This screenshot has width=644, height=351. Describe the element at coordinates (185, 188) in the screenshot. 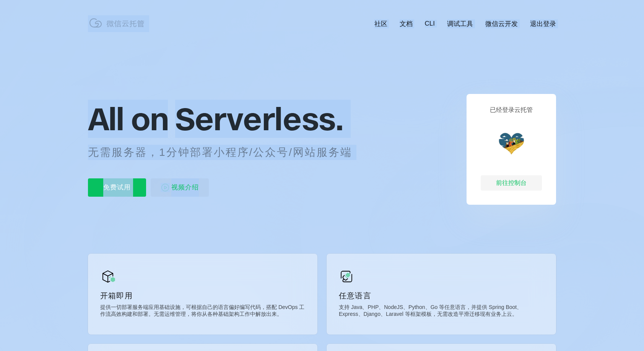

I see `span: 视频介绍` at that location.